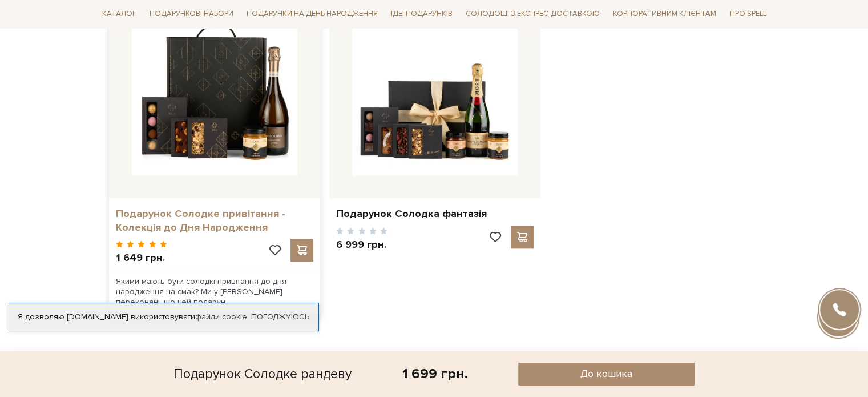  Describe the element at coordinates (312, 15) in the screenshot. I see `span: Подарунки на День народження` at that location.